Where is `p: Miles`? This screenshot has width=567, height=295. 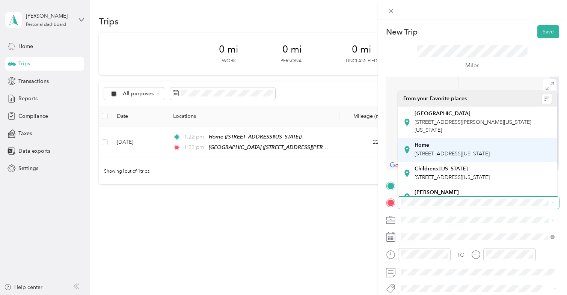 p: Miles is located at coordinates (473, 65).